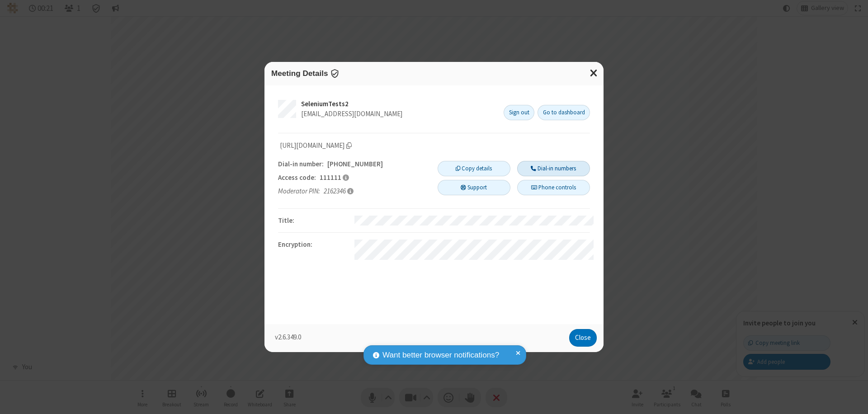  What do you see at coordinates (553, 168) in the screenshot?
I see `button: Dial-in numbers` at bounding box center [553, 168].